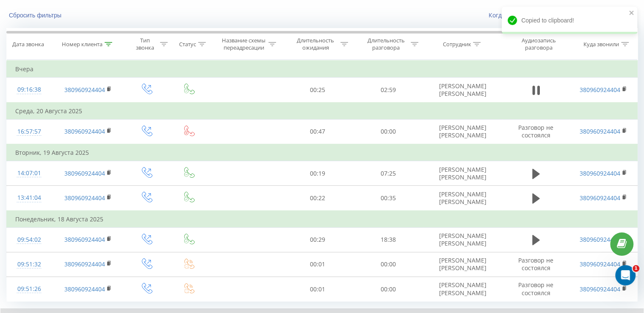 This screenshot has width=644, height=313. What do you see at coordinates (388, 239) in the screenshot?
I see `td: 18:38` at bounding box center [388, 239].